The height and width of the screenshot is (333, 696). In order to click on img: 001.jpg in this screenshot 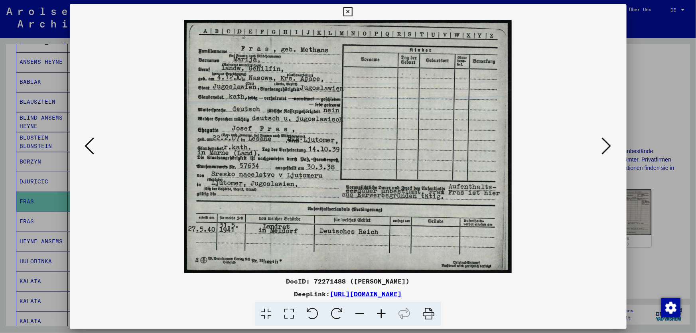, I will do `click(348, 146)`.